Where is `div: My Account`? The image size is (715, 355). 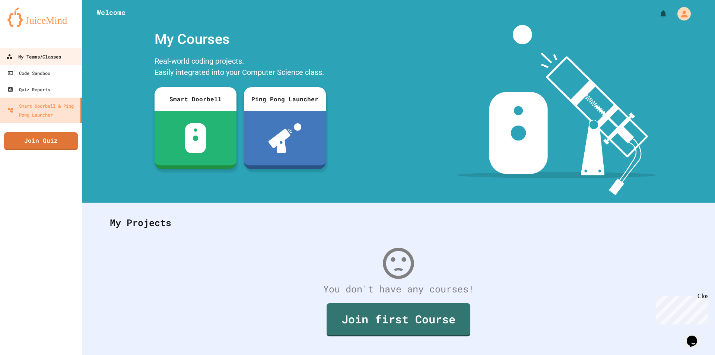
div: My Account is located at coordinates (681, 14).